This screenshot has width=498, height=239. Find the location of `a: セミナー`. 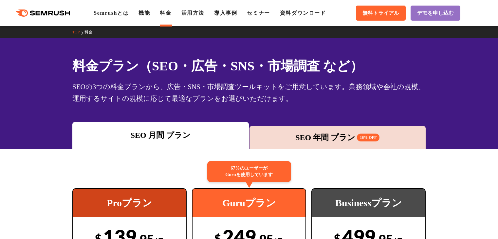

a: セミナー is located at coordinates (258, 13).